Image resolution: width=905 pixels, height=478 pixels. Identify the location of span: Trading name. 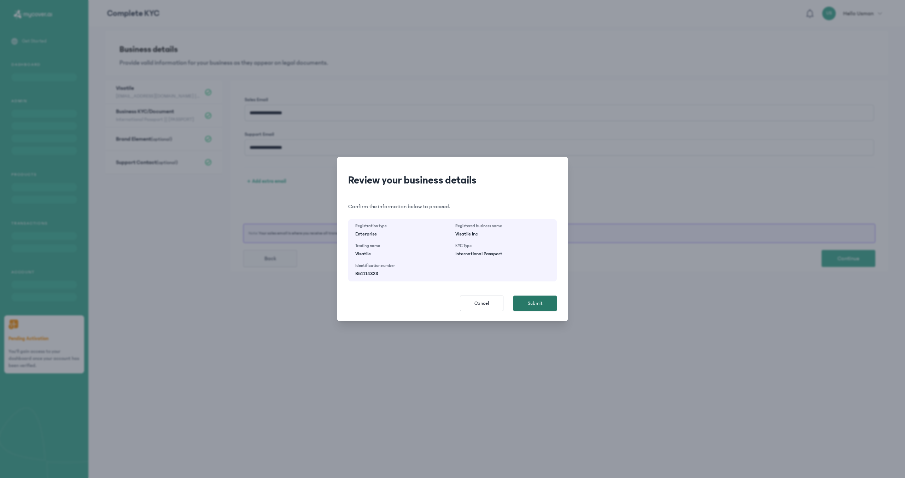
(402, 246).